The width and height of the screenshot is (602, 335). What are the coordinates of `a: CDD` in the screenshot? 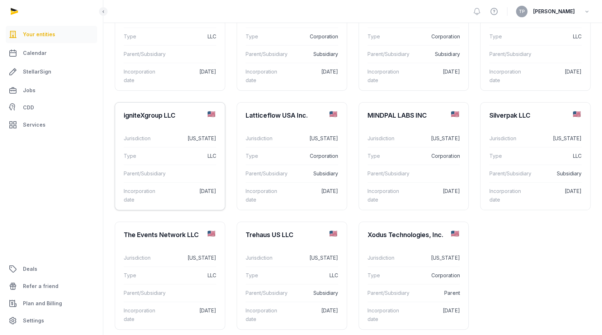 It's located at (51, 108).